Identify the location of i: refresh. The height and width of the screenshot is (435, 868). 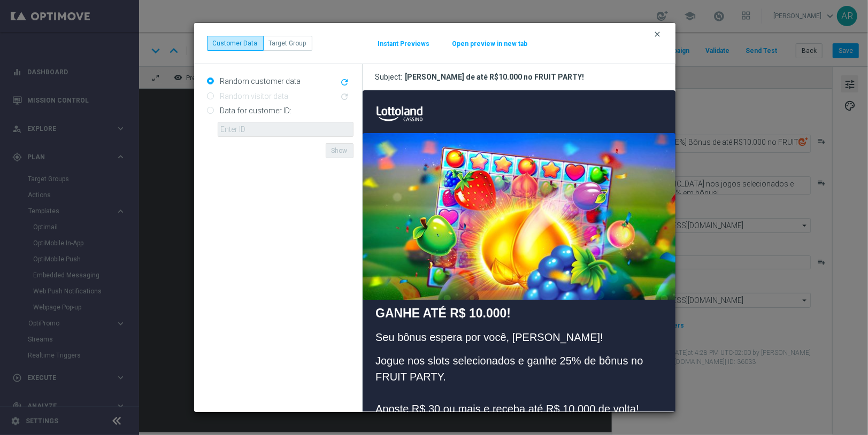
(345, 82).